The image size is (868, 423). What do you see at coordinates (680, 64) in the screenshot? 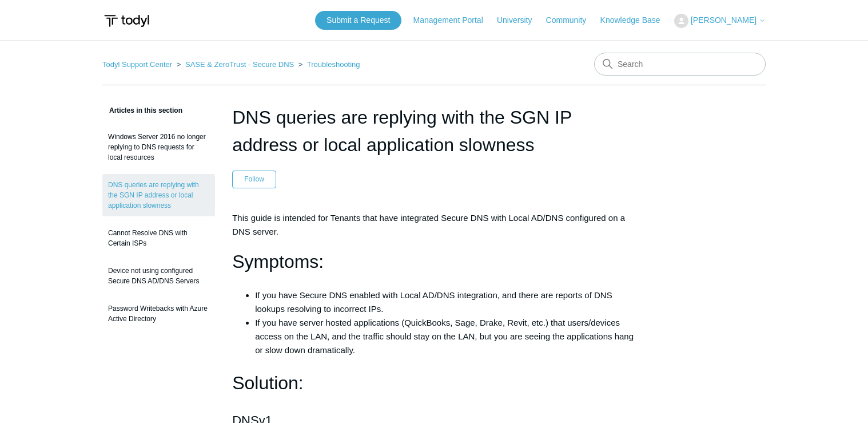
I see `input: Search` at bounding box center [680, 64].